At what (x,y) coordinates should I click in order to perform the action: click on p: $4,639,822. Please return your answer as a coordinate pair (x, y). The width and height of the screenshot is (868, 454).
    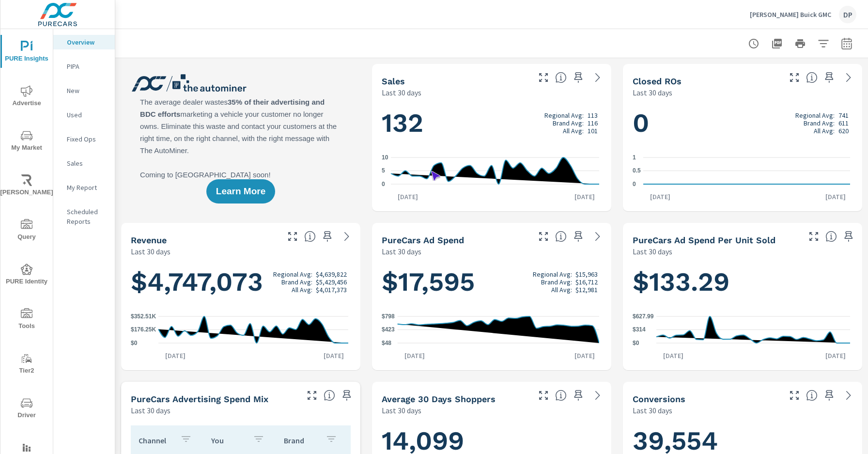
    Looking at the image, I should click on (331, 275).